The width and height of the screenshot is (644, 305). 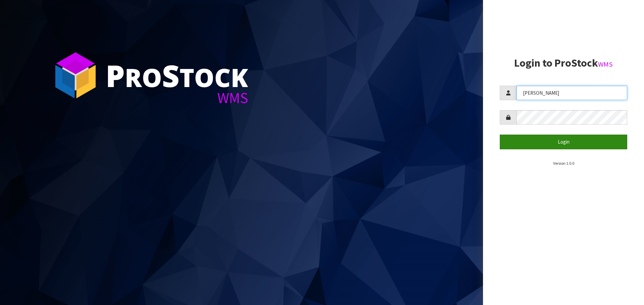 I want to click on span: P, so click(x=115, y=75).